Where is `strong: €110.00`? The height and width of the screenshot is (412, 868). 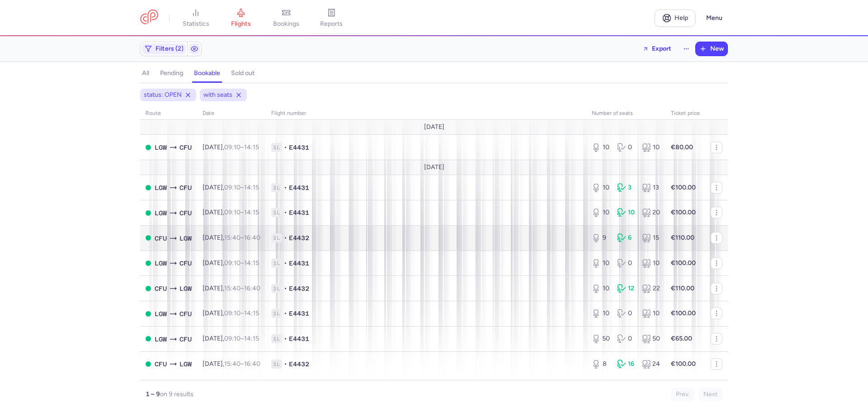
strong: €110.00 is located at coordinates (682, 288).